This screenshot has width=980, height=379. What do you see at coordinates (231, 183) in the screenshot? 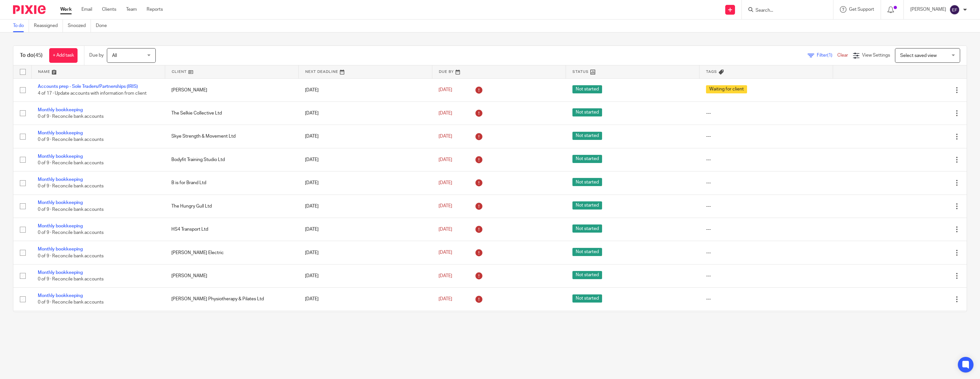
I see `td: B is for Brand Ltd` at bounding box center [231, 183].